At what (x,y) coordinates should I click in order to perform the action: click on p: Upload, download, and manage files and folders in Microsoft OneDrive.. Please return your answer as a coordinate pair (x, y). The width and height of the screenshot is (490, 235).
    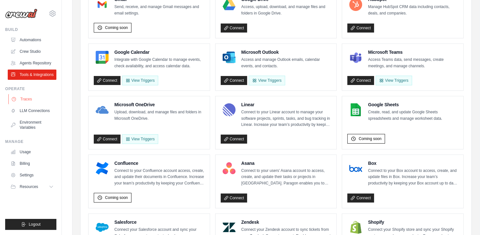
    Looking at the image, I should click on (159, 115).